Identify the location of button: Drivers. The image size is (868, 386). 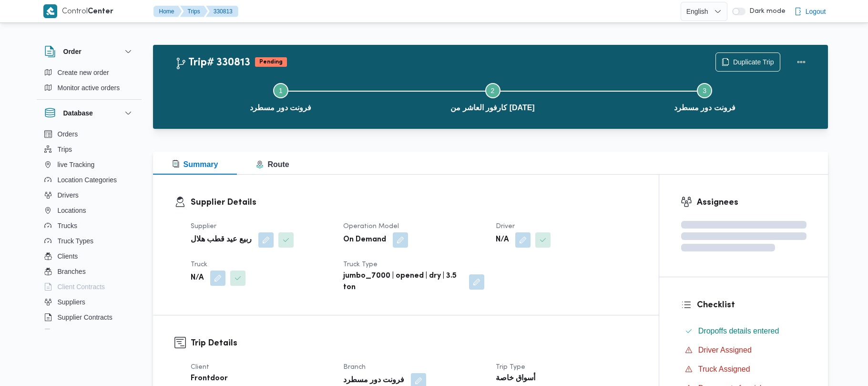
(89, 195).